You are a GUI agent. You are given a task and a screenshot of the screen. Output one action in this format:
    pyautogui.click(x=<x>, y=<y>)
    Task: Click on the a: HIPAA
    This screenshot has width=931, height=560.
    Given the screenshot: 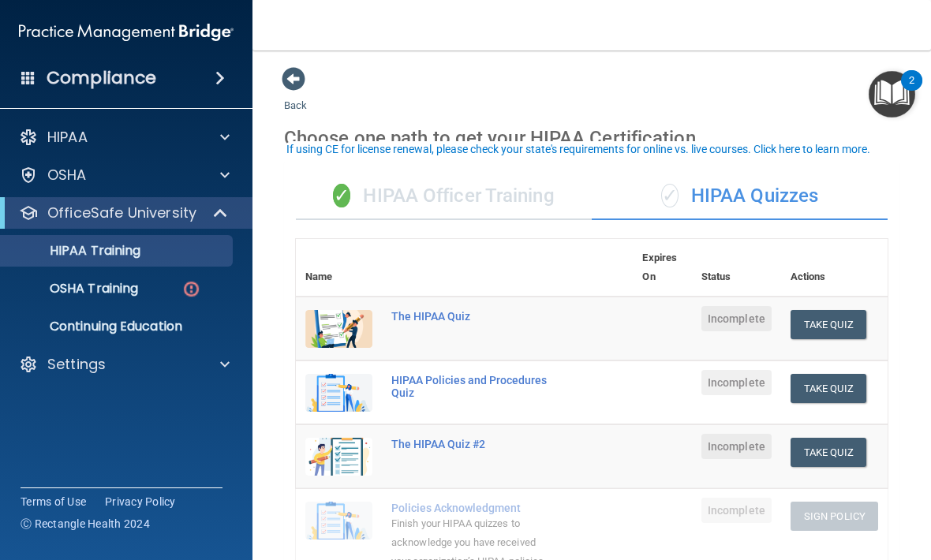 What is the action you would take?
    pyautogui.click(x=124, y=137)
    